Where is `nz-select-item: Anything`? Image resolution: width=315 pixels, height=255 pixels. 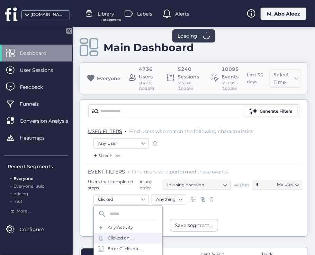
nz-select-item: Anything is located at coordinates (169, 200).